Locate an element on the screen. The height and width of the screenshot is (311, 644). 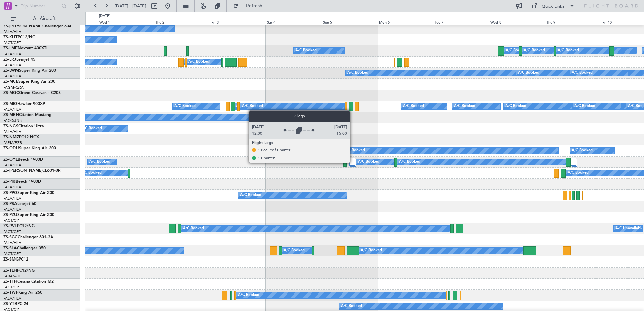
a: ZS-MCESuper King Air 200 is located at coordinates (29, 82).